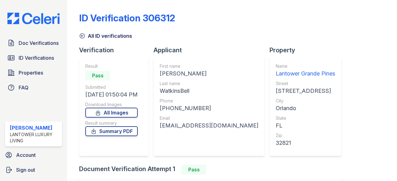 The width and height of the screenshot is (397, 181). Describe the element at coordinates (111, 113) in the screenshot. I see `a: All Images` at that location.